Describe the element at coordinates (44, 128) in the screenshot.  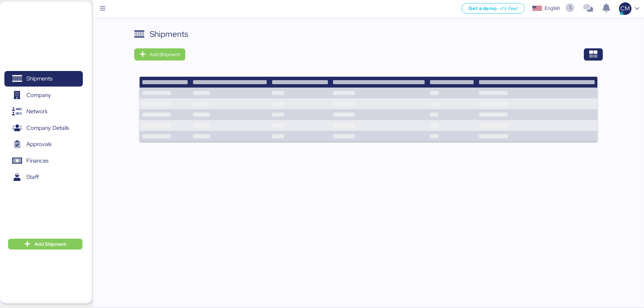
I see `a: Company Details` at that location.